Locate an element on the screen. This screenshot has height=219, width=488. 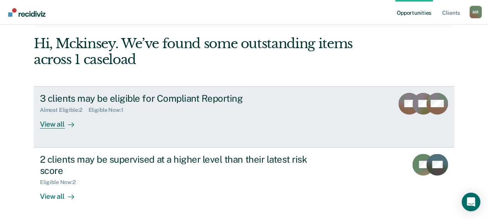
div: Open Intercom Messenger is located at coordinates (471, 202).